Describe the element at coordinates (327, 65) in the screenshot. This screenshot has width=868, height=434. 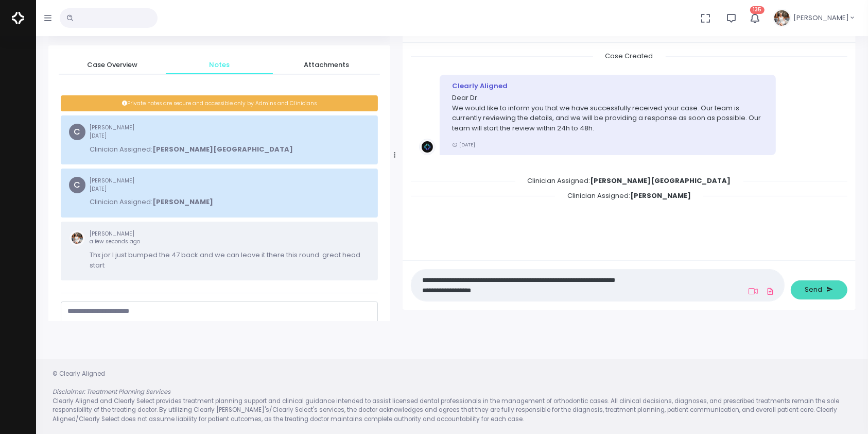
I see `span: Attachments` at that location.